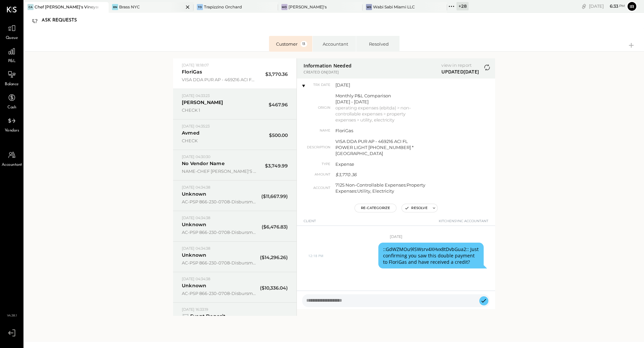 The width and height of the screenshot is (644, 348). What do you see at coordinates (115, 7) in the screenshot?
I see `div: BN` at bounding box center [115, 7].